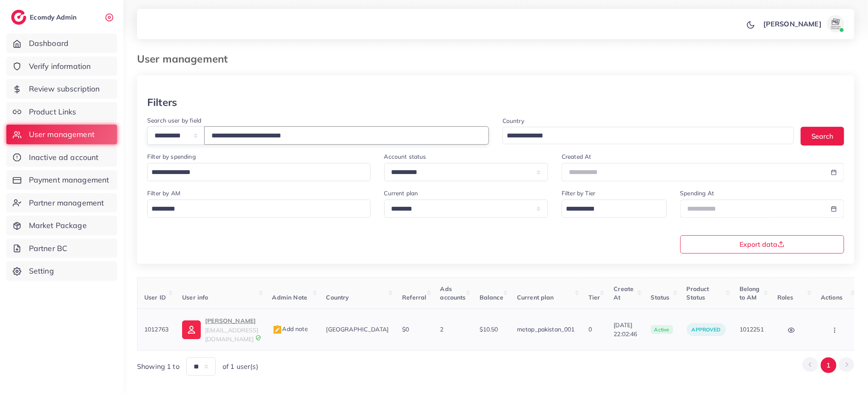 The width and height of the screenshot is (868, 394). What do you see at coordinates (60, 67) in the screenshot?
I see `span: Verify information` at bounding box center [60, 67].